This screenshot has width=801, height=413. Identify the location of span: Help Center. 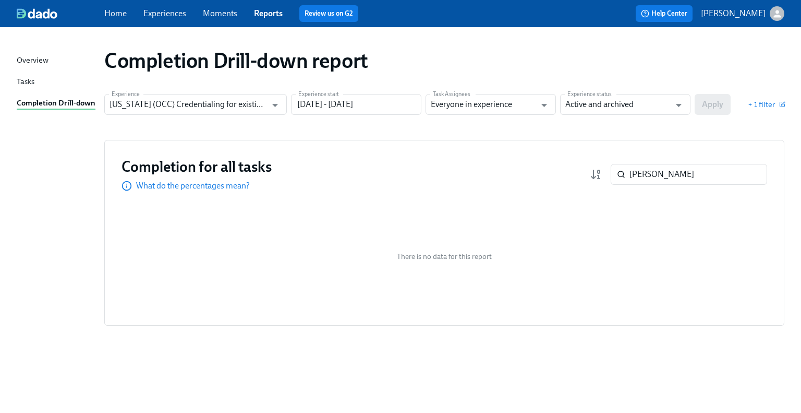
(664, 14).